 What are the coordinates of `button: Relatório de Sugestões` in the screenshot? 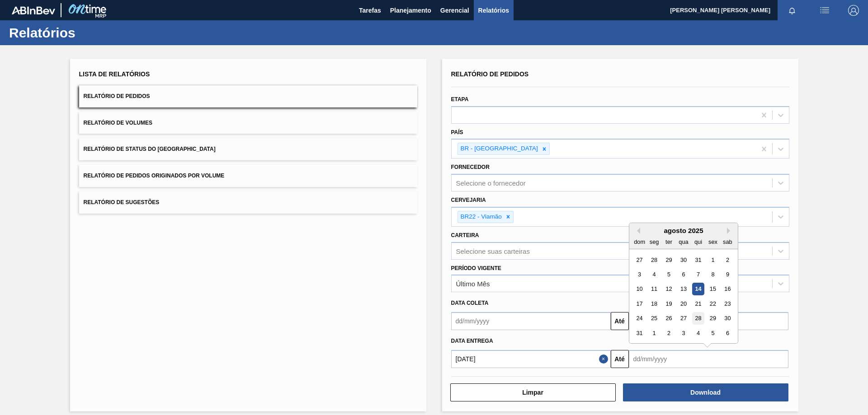 It's located at (248, 202).